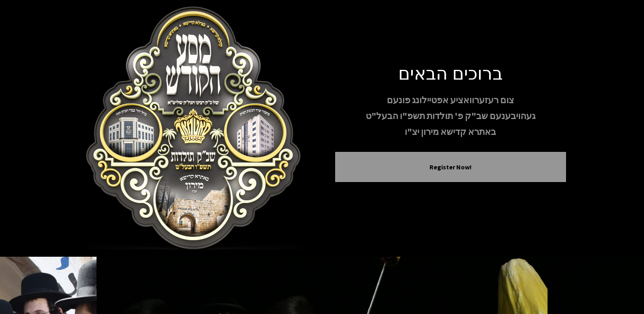 The image size is (644, 314). What do you see at coordinates (451, 100) in the screenshot?
I see `p: צום רעזערוואציע אפטיילונג פונעם` at bounding box center [451, 100].